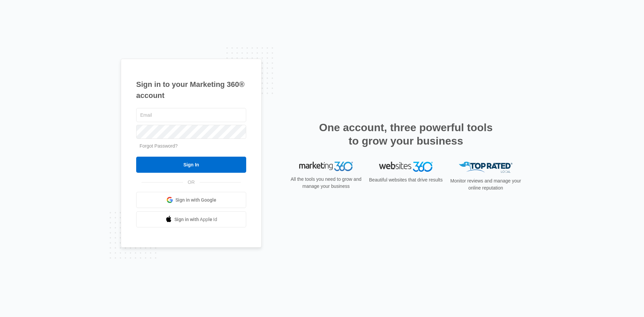 This screenshot has height=317, width=644. What do you see at coordinates (191, 182) in the screenshot?
I see `span: OR` at bounding box center [191, 182].